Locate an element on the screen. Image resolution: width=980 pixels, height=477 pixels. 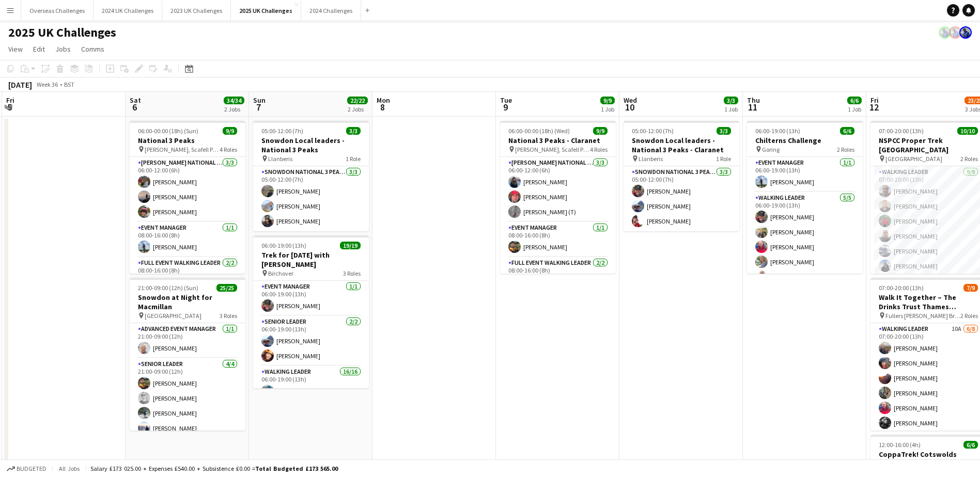
span: All jobs is located at coordinates (69, 469).